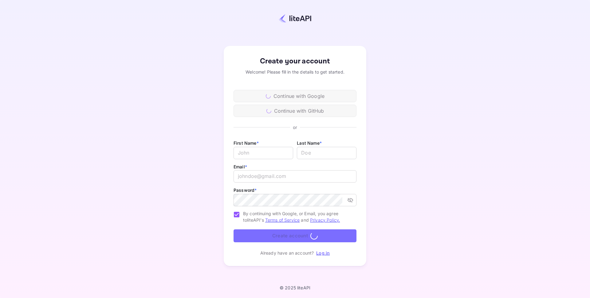 The height and width of the screenshot is (298, 590). What do you see at coordinates (263, 153) in the screenshot?
I see `input: John` at bounding box center [263, 153].